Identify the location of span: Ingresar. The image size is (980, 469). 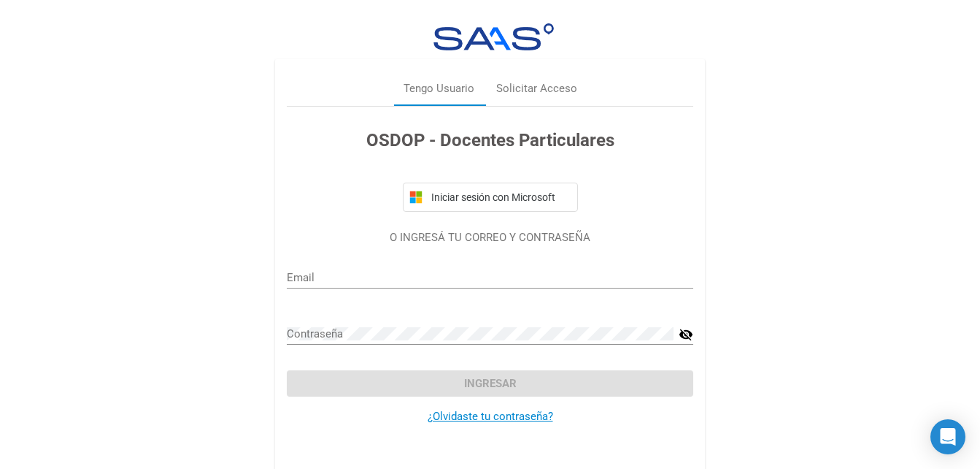
(490, 384).